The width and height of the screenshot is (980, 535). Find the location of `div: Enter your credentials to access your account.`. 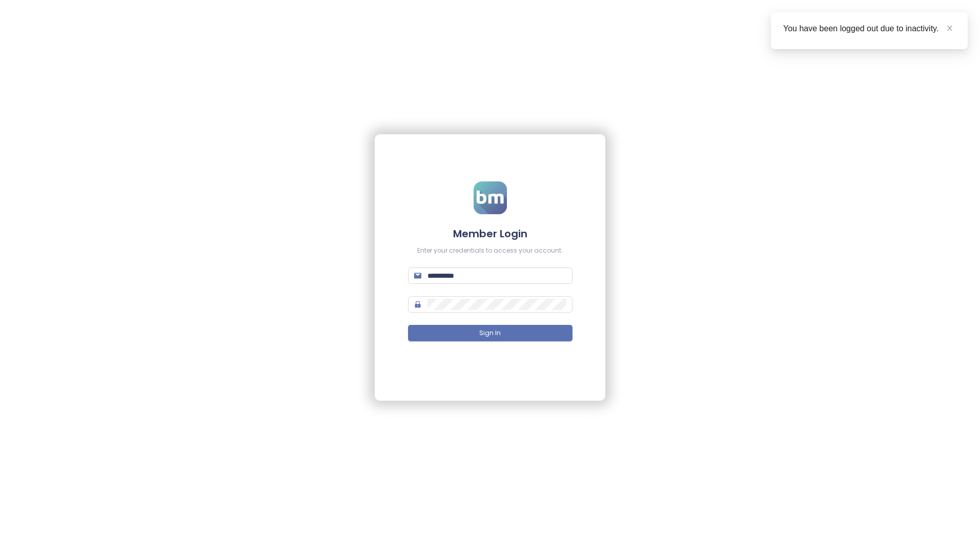

div: Enter your credentials to access your account. is located at coordinates (490, 251).